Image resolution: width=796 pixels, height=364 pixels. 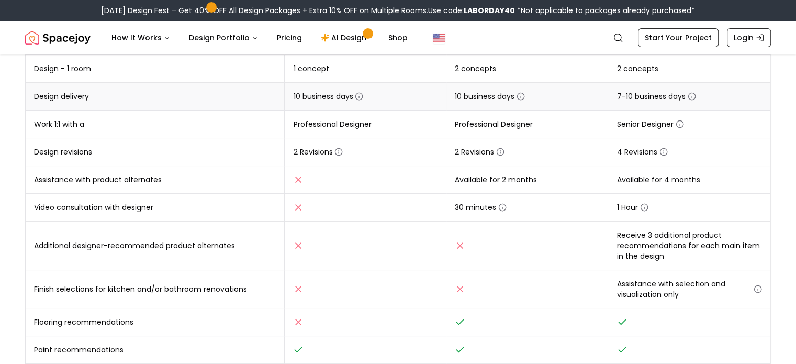 I want to click on a: Shop, so click(x=398, y=38).